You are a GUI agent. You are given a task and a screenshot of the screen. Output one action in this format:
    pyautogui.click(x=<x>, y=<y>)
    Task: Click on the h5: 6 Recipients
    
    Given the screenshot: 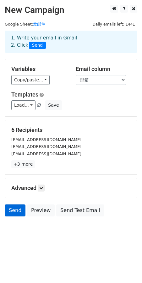 What is the action you would take?
    pyautogui.click(x=71, y=130)
    